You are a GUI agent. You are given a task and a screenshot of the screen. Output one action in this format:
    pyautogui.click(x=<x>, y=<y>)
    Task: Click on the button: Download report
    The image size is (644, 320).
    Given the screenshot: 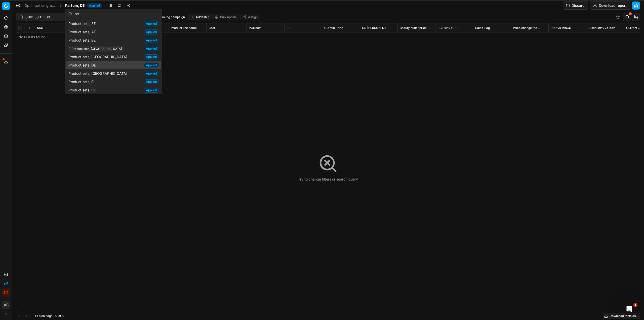 What is the action you would take?
    pyautogui.click(x=609, y=5)
    